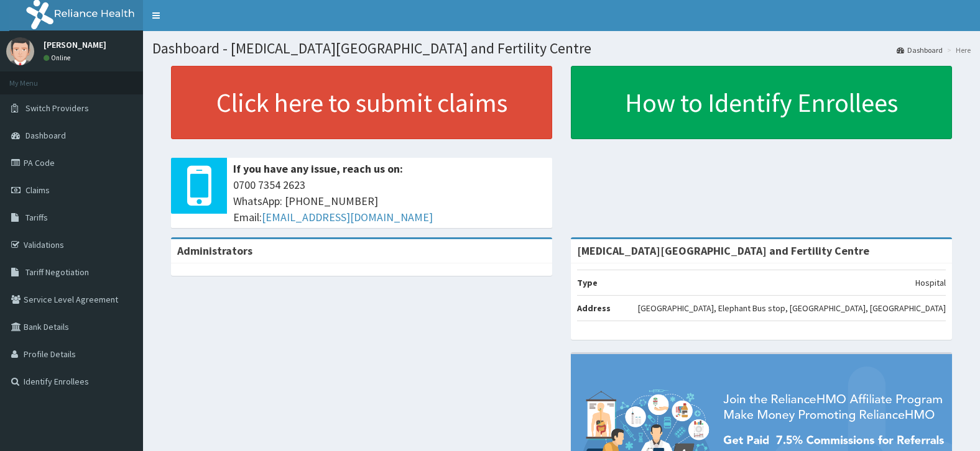 This screenshot has width=980, height=451. I want to click on a: Click here to submit claims, so click(361, 103).